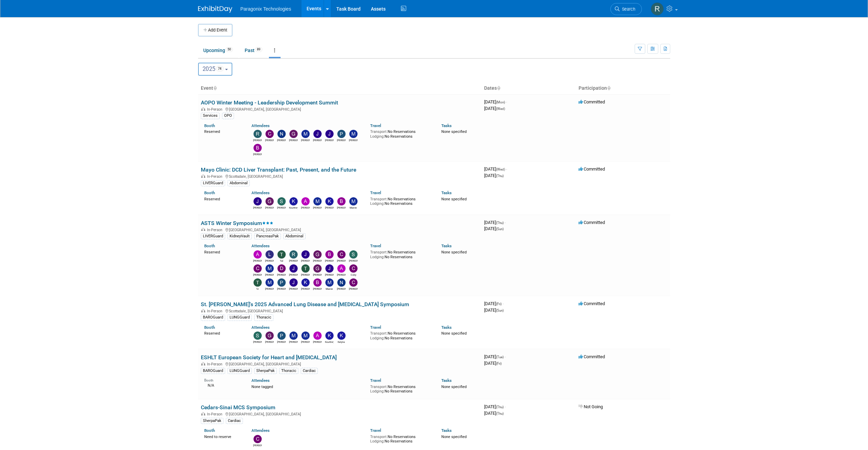 This screenshot has height=450, width=868. Describe the element at coordinates (305, 260) in the screenshot. I see `div: Jen Weddell` at that location.